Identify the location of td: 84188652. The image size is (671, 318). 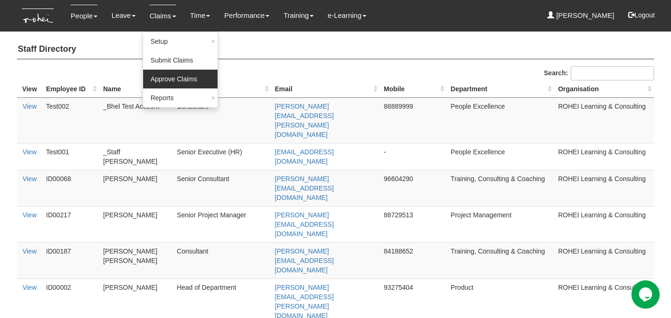
(413, 260).